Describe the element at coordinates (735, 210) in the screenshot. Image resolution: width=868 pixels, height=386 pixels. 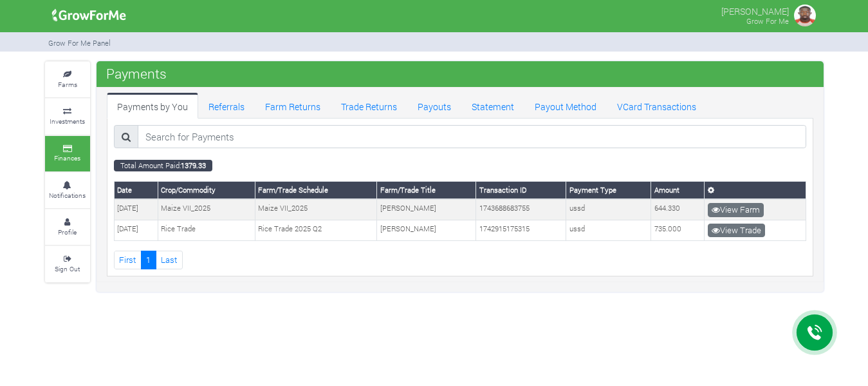
I see `a: View Farm` at that location.